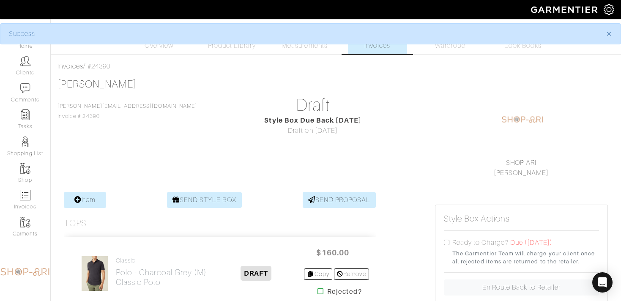 The width and height of the screenshot is (621, 301). I want to click on span: Invoice # 24390, so click(127, 111).